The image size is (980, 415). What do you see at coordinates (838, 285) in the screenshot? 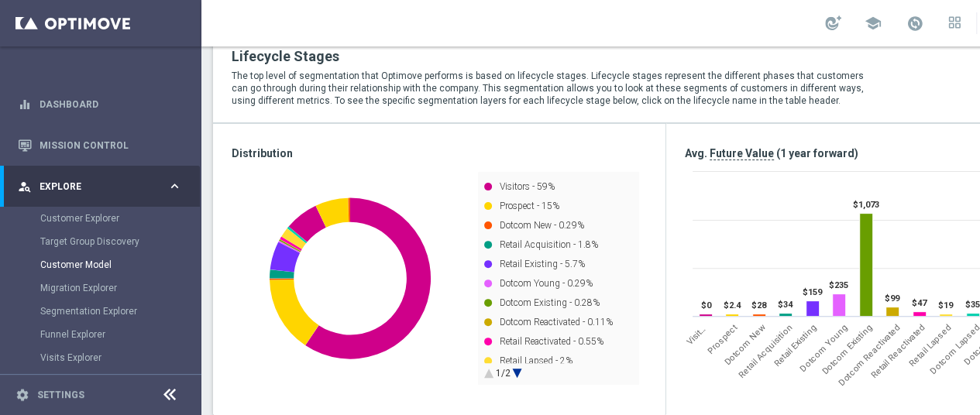
I see `text: $235` at bounding box center [838, 285].